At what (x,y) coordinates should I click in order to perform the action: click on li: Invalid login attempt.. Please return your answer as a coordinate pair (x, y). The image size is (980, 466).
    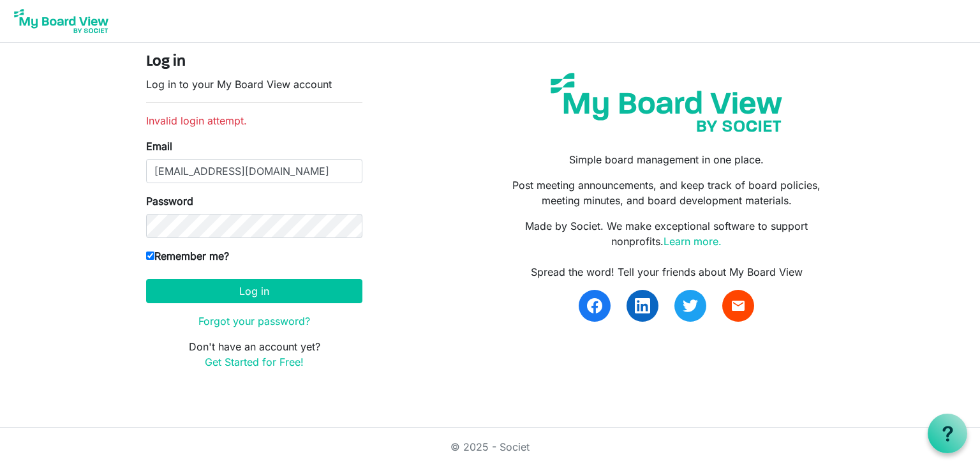
    Looking at the image, I should click on (254, 121).